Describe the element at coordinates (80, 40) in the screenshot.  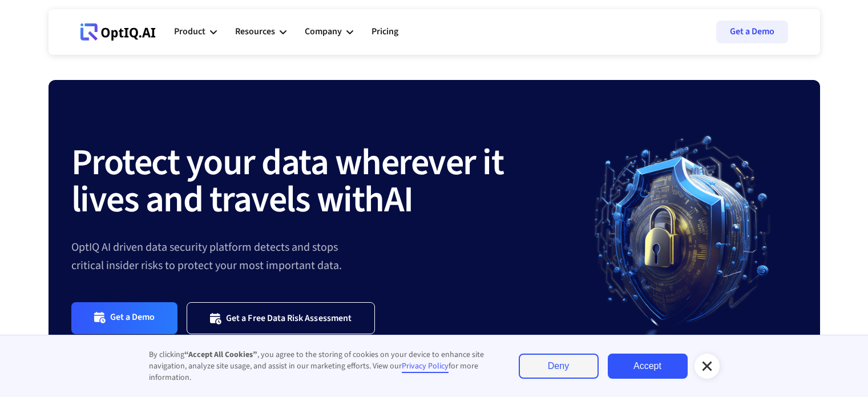
I see `div: Webflow Homepage` at that location.